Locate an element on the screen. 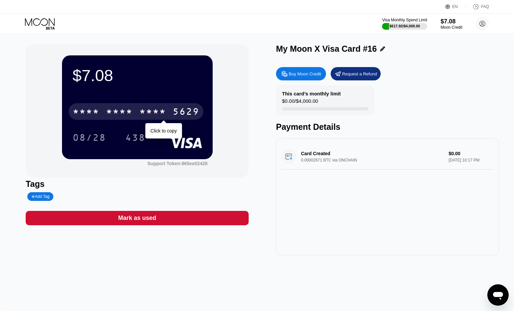 The width and height of the screenshot is (514, 311). div: Support Token:965ee02428 is located at coordinates (177, 163).